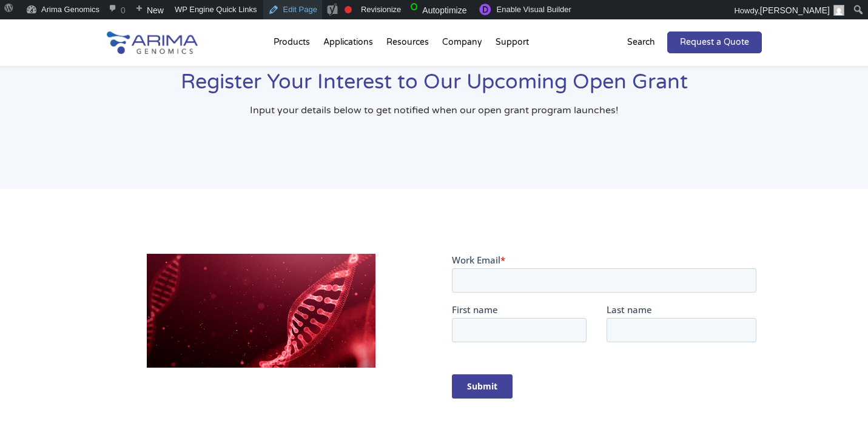 Image resolution: width=868 pixels, height=447 pixels. What do you see at coordinates (152, 43) in the screenshot?
I see `img: Arima-Genomics-logo` at bounding box center [152, 43].